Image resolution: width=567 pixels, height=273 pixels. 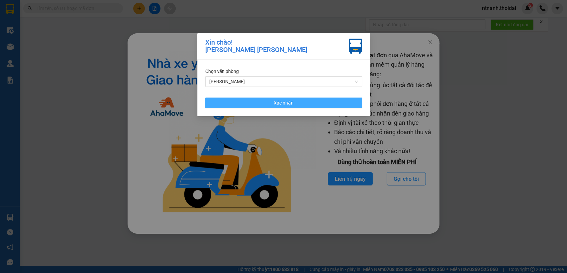 I want to click on div: Chọn văn phòng, so click(x=284, y=71).